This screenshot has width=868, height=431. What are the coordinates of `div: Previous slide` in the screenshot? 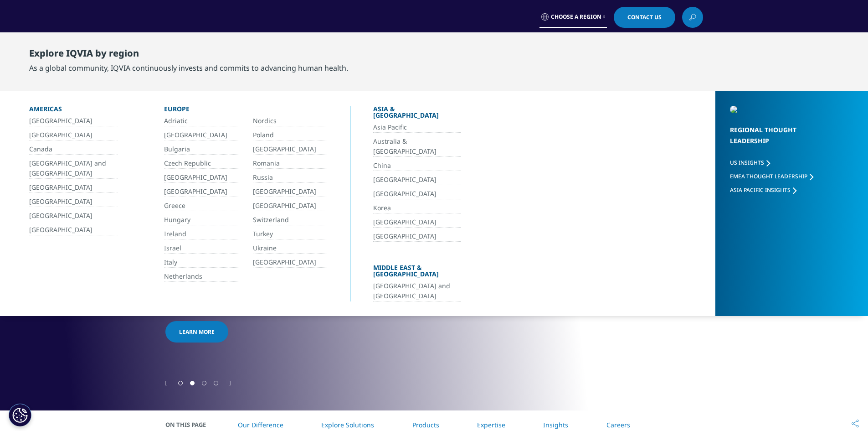 It's located at (166, 383).